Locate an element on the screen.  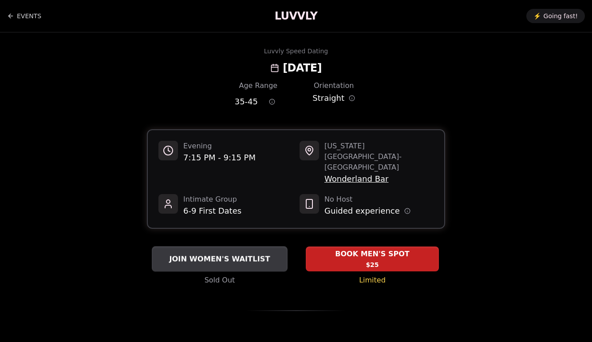
h1: LUVVLY is located at coordinates (296, 16).